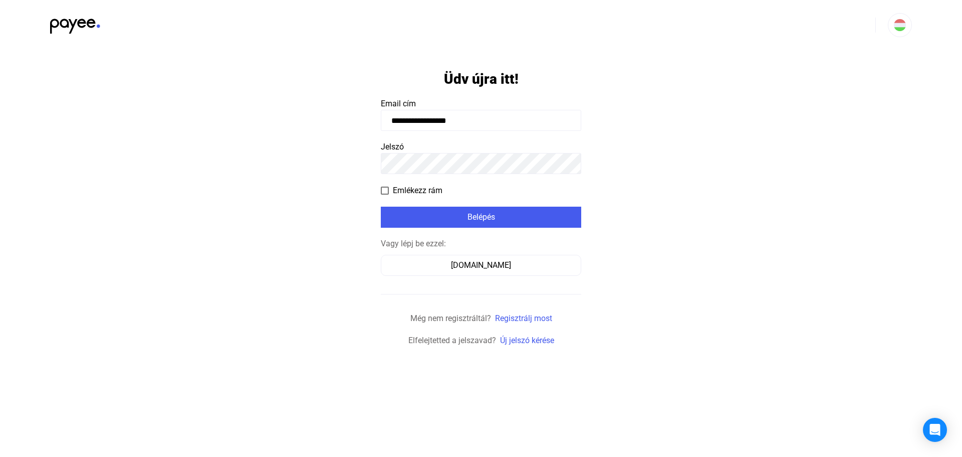 Image resolution: width=962 pixels, height=457 pixels. What do you see at coordinates (481, 244) in the screenshot?
I see `div: Vagy lépj be ezzel:` at bounding box center [481, 244].